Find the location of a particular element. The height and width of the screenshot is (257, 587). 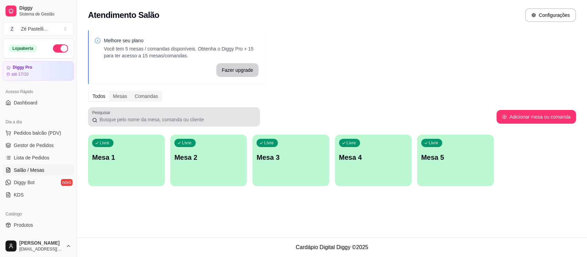

span: Dashboard is located at coordinates (25, 103).